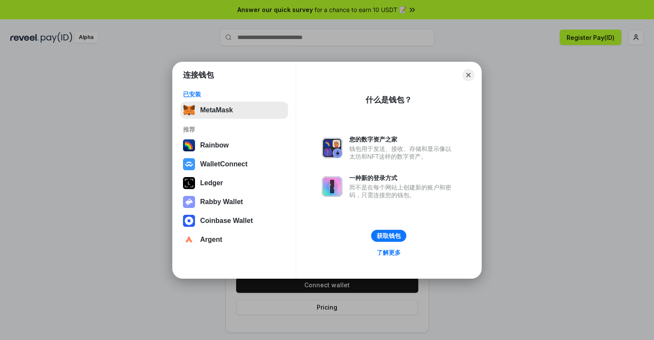 The height and width of the screenshot is (340, 654). What do you see at coordinates (234, 202) in the screenshot?
I see `button: Rabby Wallet` at bounding box center [234, 202].